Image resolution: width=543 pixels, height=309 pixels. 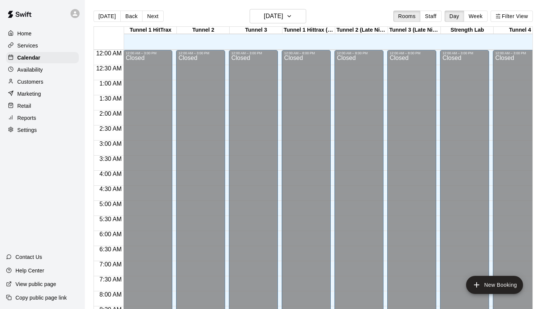 I want to click on span: 7:30 AM, so click(x=111, y=280).